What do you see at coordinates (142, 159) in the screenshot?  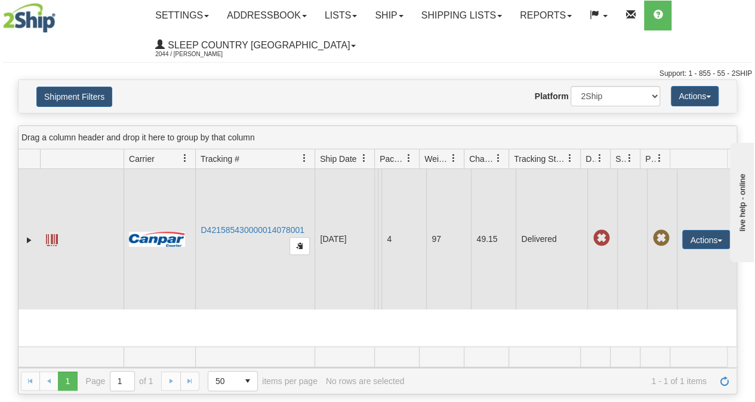 I see `span: Carrier` at bounding box center [142, 159].